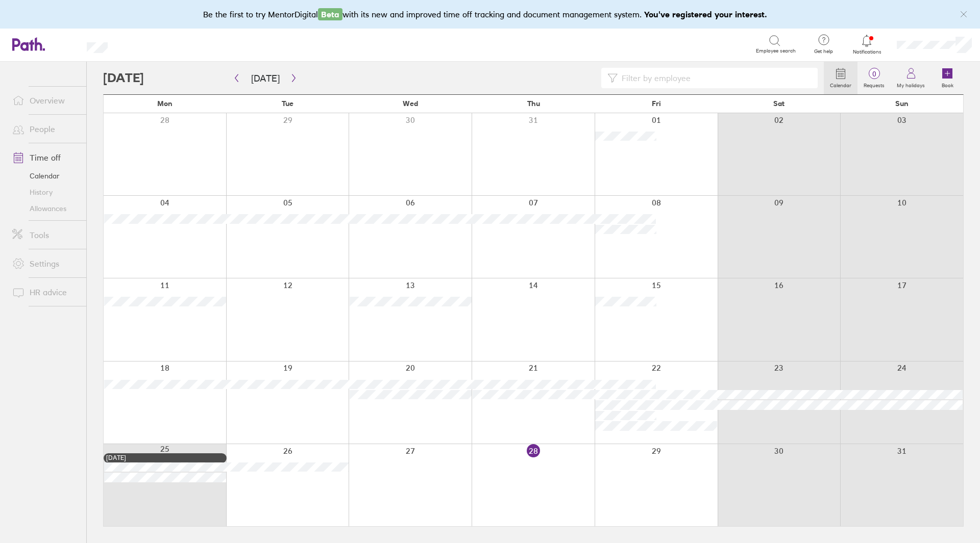 This screenshot has height=543, width=980. I want to click on span: Fri, so click(656, 104).